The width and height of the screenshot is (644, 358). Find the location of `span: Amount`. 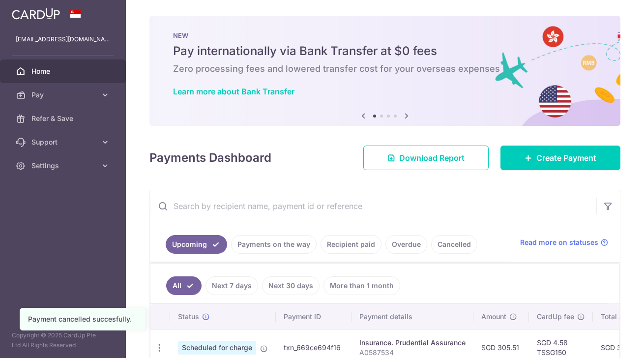

span: Amount is located at coordinates (494, 316).